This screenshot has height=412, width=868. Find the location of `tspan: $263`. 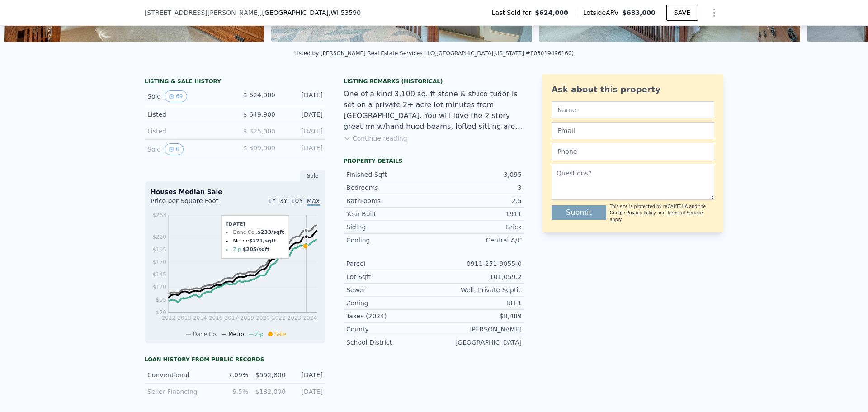

tspan: $263 is located at coordinates (159, 216).